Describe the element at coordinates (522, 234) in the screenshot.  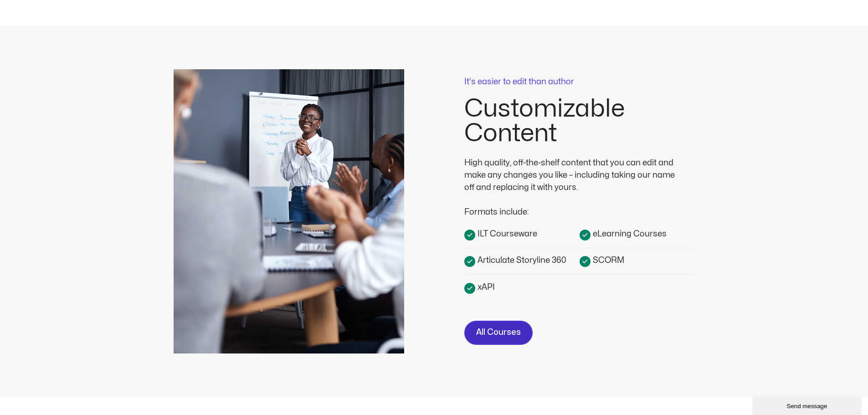
I see `a: ILT Courseware` at that location.